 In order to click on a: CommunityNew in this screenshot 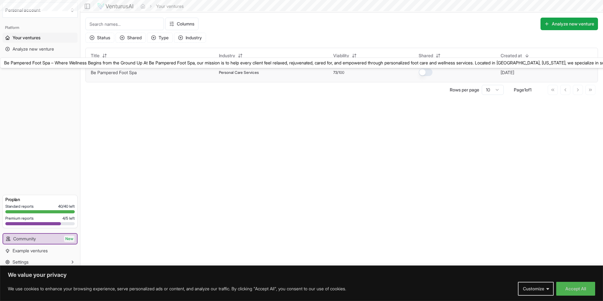, I will do `click(40, 239)`.